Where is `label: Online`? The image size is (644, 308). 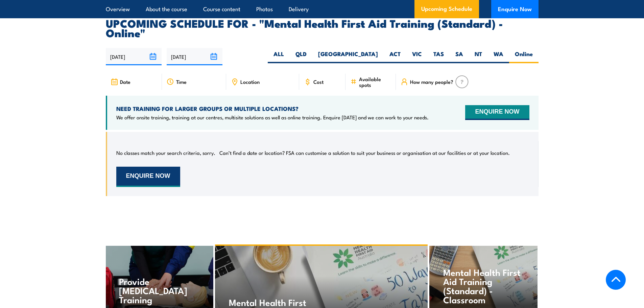
label: Online is located at coordinates (523, 57).